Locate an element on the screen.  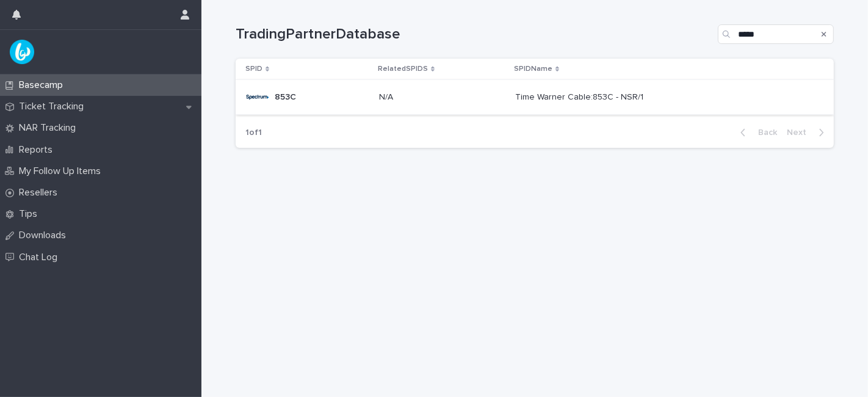
p: Tips is located at coordinates (31, 214).